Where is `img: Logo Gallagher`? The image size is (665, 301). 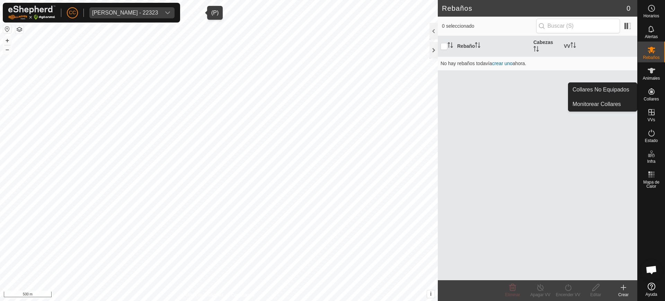 img: Logo Gallagher is located at coordinates (32, 12).